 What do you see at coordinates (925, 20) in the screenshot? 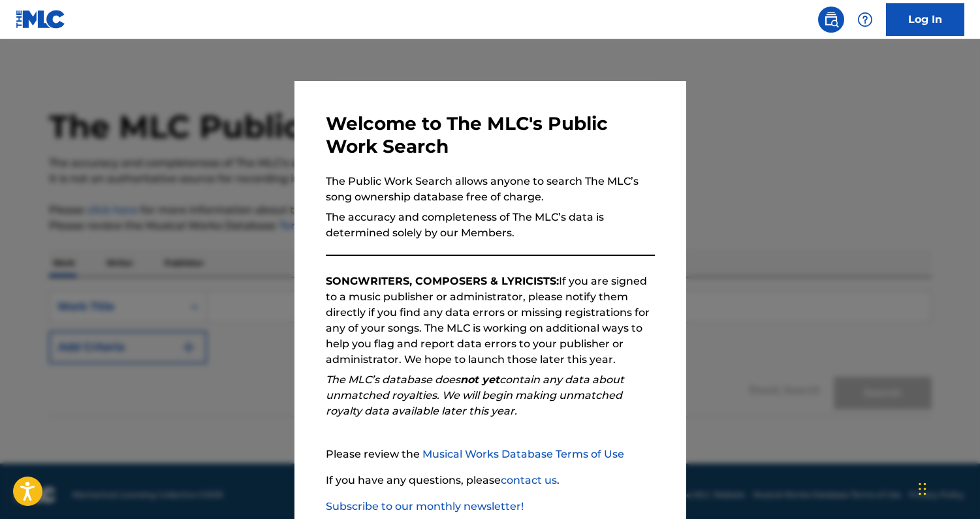
I see `a: Log In` at bounding box center [925, 20].